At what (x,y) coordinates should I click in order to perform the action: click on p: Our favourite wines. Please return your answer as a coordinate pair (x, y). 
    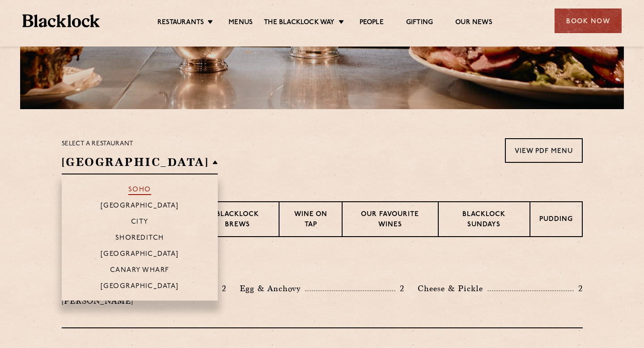
    Looking at the image, I should click on (390, 220).